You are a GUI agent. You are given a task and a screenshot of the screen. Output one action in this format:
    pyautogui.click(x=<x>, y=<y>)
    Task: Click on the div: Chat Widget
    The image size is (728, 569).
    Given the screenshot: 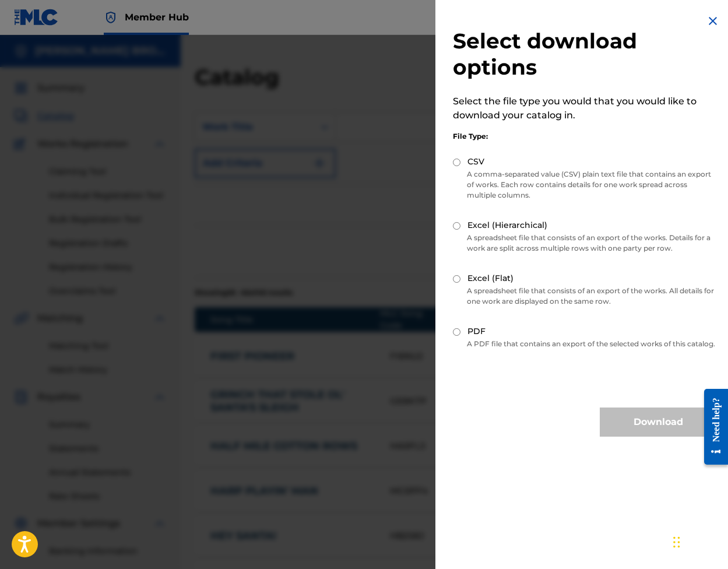 What is the action you would take?
    pyautogui.click(x=699, y=541)
    